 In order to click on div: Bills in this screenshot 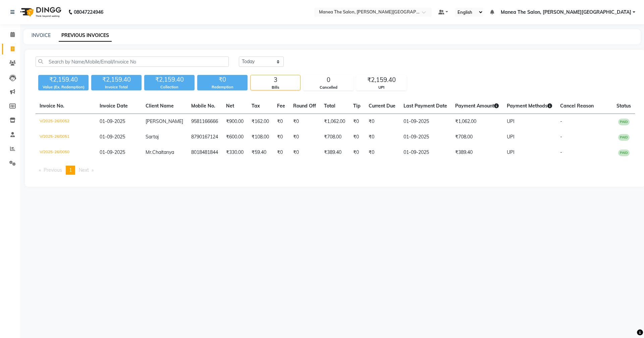, I will do `click(275, 87)`.